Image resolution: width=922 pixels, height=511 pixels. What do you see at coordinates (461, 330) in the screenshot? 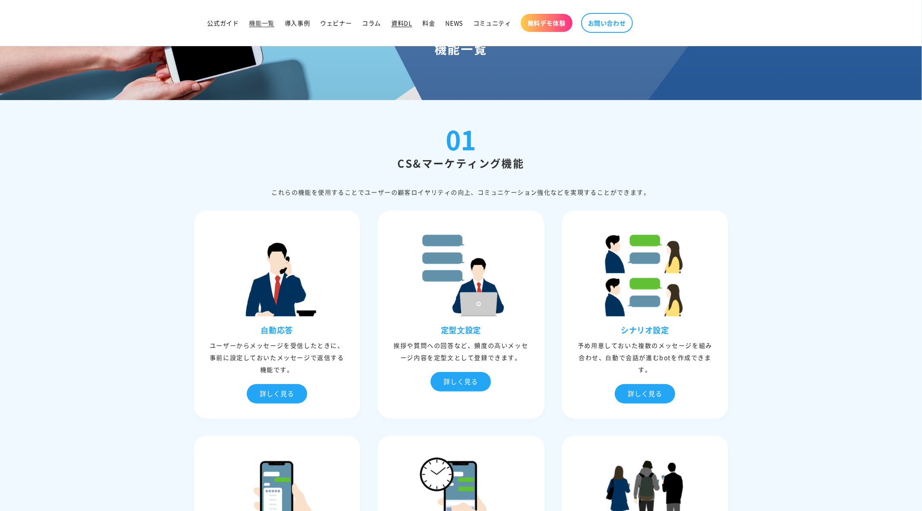
I see `h3: 定型⽂設定` at bounding box center [461, 330].